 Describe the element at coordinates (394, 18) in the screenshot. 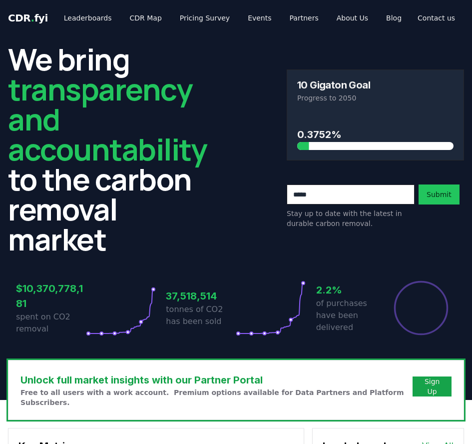

I see `a: Blog` at that location.